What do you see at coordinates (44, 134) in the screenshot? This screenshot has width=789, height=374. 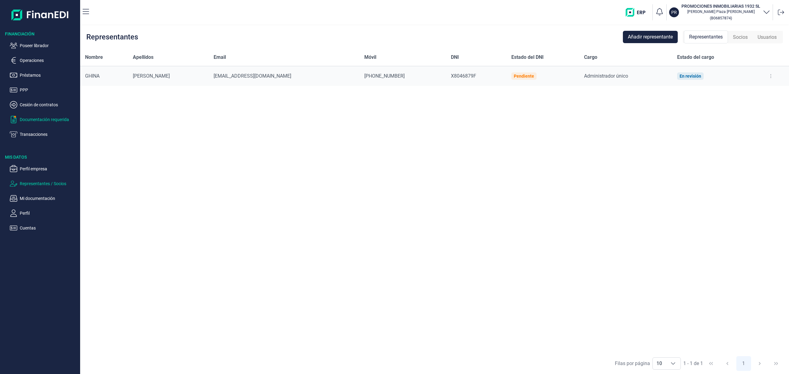 I see `button: Transacciones` at bounding box center [44, 134].